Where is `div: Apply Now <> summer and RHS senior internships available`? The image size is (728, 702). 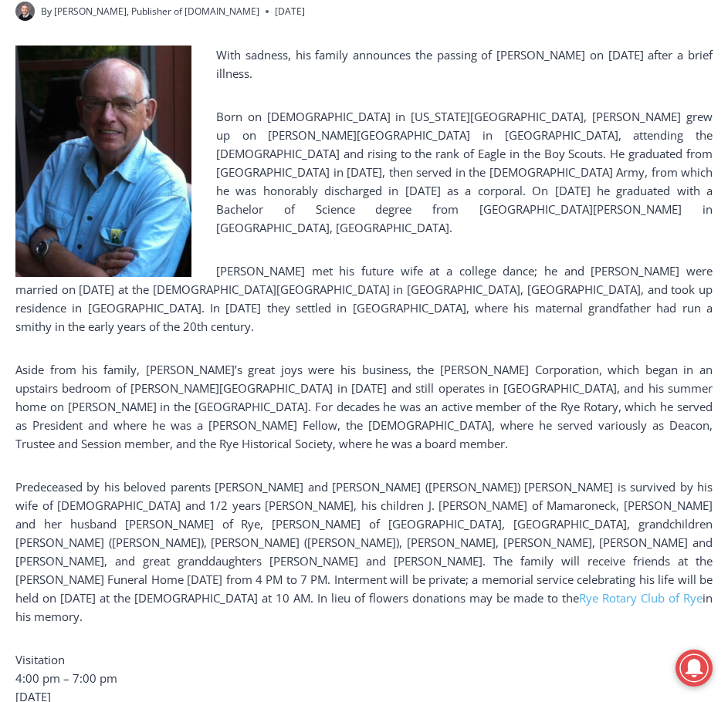 div: Apply Now <> summer and RHS senior internships available is located at coordinates (549, 75).